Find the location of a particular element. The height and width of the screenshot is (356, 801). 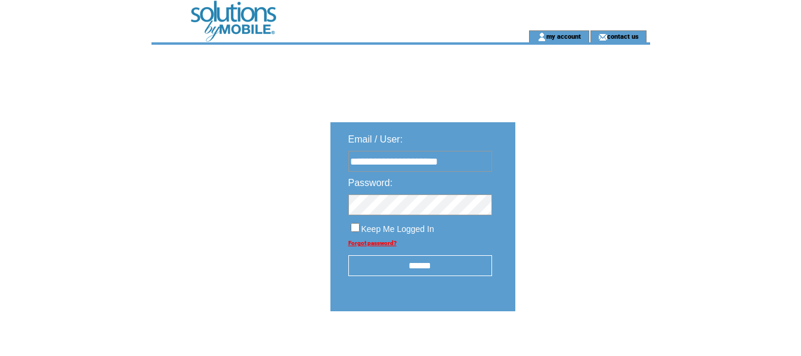

span: Password: is located at coordinates (371, 183).